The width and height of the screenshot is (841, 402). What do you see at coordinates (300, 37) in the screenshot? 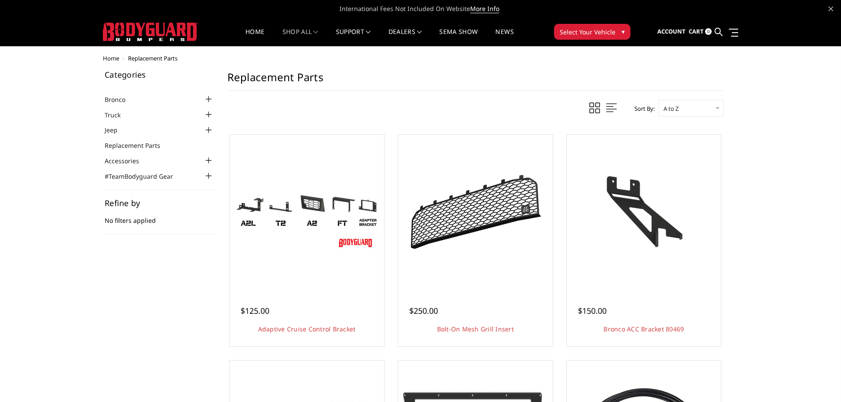
I see `a: shop all` at bounding box center [300, 37].